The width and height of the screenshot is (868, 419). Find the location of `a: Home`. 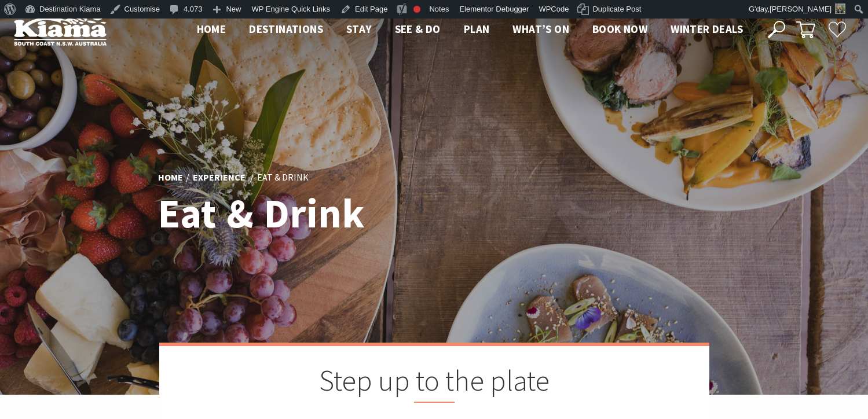

a: Home is located at coordinates (171, 178).